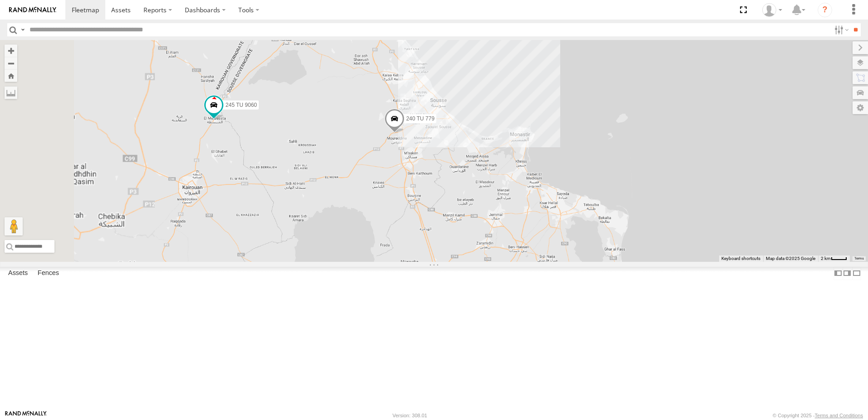 Image resolution: width=868 pixels, height=420 pixels. What do you see at coordinates (790, 258) in the screenshot?
I see `span: Map data ©2025 Google` at bounding box center [790, 258].